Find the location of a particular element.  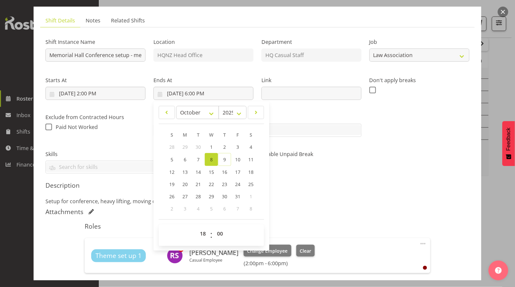

label: Shift Instance Name is located at coordinates (96, 42).